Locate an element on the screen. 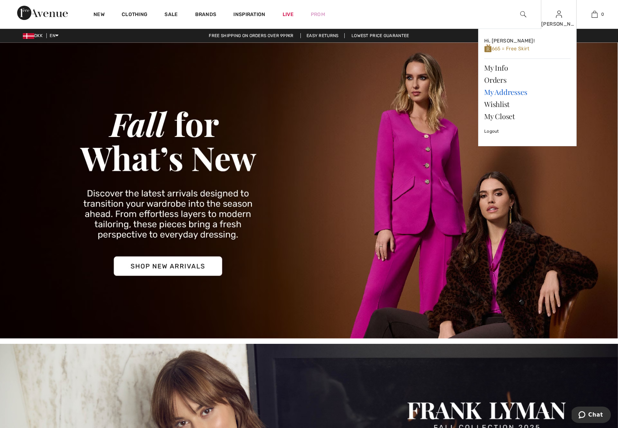 The height and width of the screenshot is (428, 618). img: loyalty_logo_r.svg is located at coordinates (487, 48).